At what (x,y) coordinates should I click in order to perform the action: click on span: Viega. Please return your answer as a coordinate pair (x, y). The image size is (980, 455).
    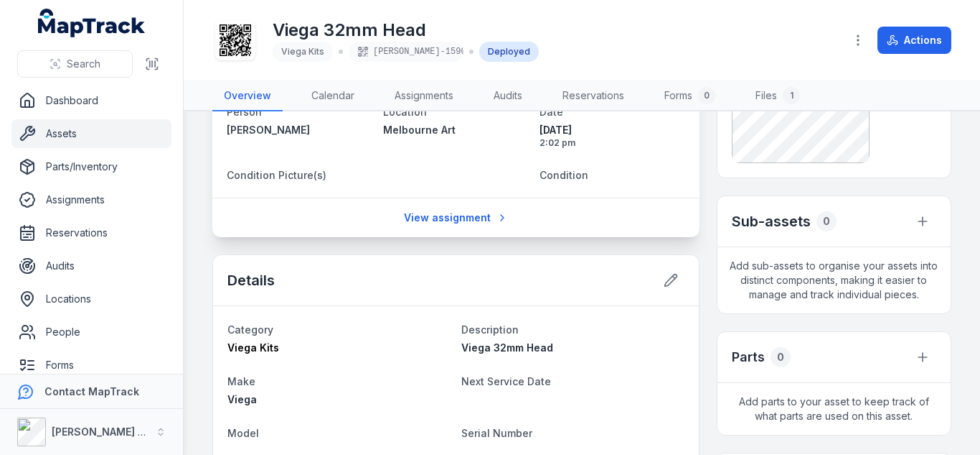
    Looking at the image, I should click on (242, 398).